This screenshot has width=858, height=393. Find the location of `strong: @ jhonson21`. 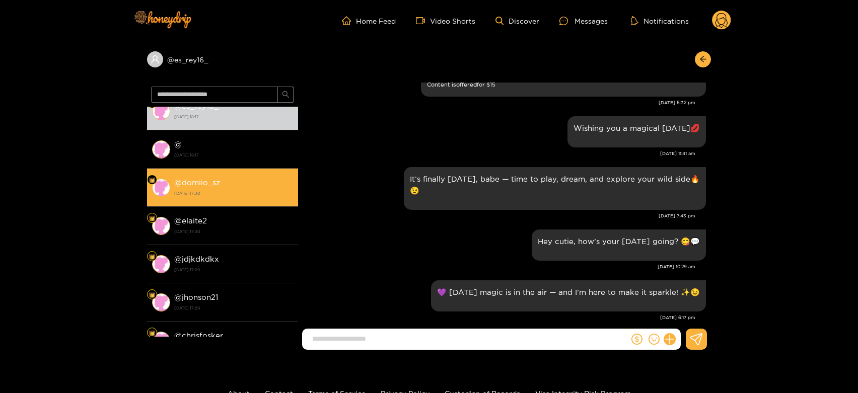

strong: @ jhonson21 is located at coordinates (196, 297).